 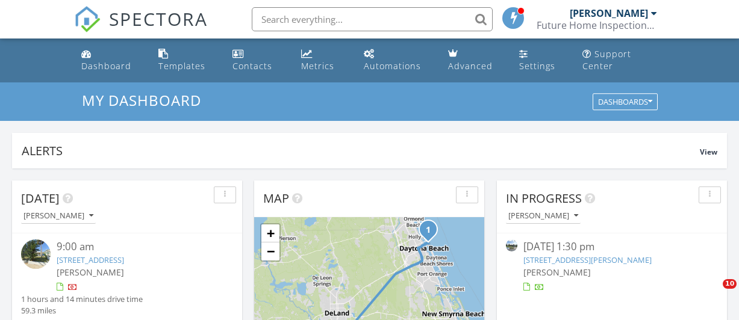 What do you see at coordinates (730, 284) in the screenshot?
I see `span: 10` at bounding box center [730, 284].